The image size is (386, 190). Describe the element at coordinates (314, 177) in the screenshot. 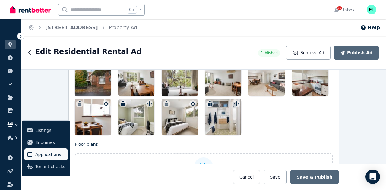

I see `button: Save & Publish` at that location.